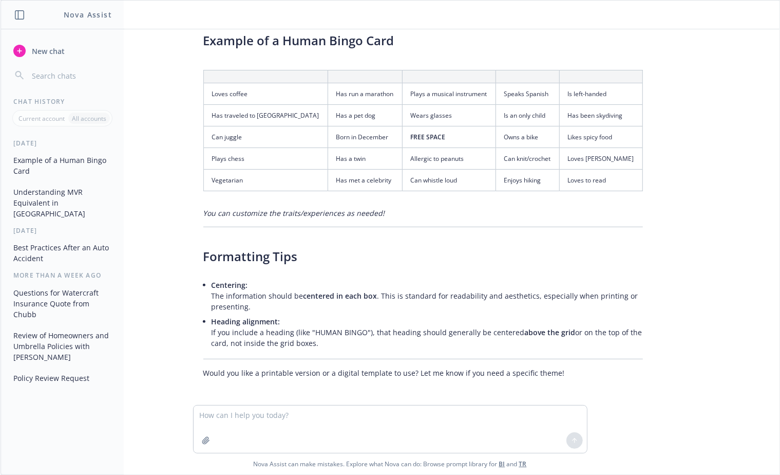 The width and height of the screenshot is (780, 475). What do you see at coordinates (528, 159) in the screenshot?
I see `td: Can knit/crochet` at bounding box center [528, 159].